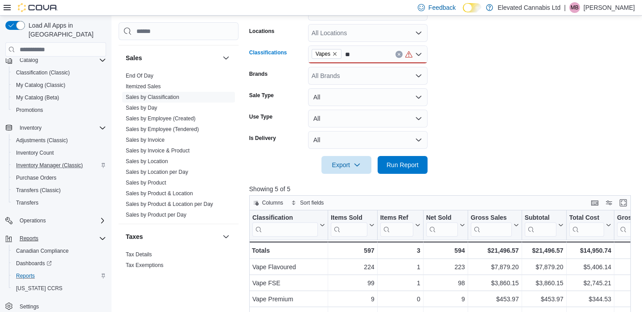 The width and height of the screenshot is (642, 312). Describe the element at coordinates (346, 165) in the screenshot. I see `span: Export` at that location.